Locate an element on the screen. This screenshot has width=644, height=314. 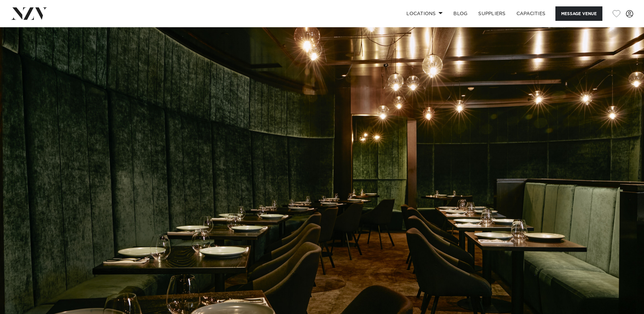
a: SUPPLIERS is located at coordinates (491, 13).